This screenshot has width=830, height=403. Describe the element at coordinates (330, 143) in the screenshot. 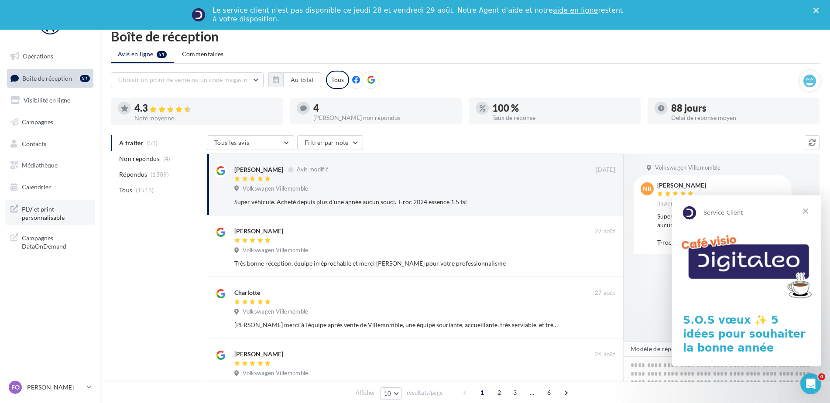

I see `button: Filtrer par note` at that location.